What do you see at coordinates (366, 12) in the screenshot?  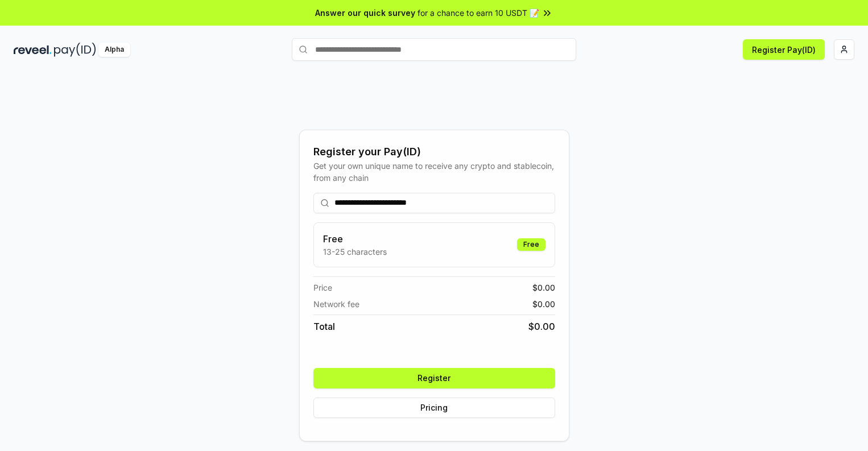 I see `span: Answer our quick survey` at bounding box center [366, 12].